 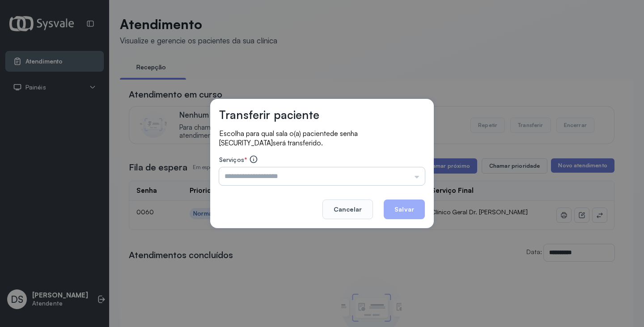 I want to click on p: Escolha para qual sala o(a) paciente será transferido., so click(x=322, y=138).